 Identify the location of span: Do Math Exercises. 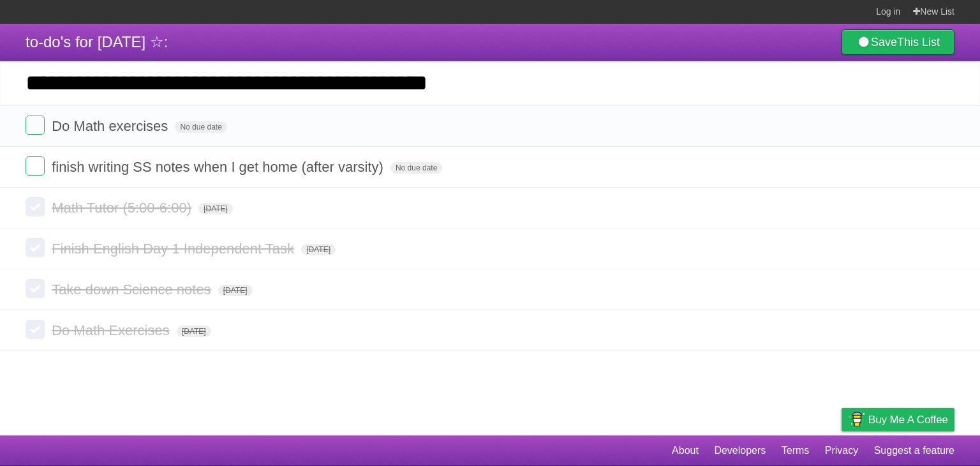
(112, 330).